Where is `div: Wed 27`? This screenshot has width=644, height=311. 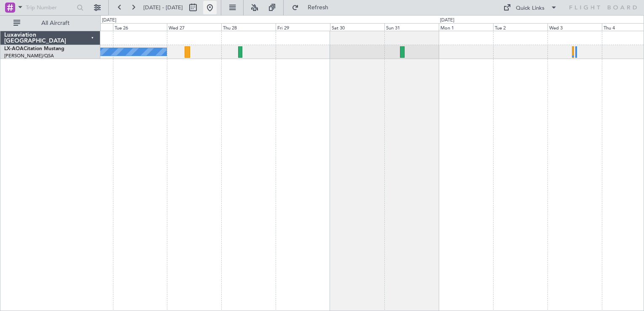 div: Wed 27 is located at coordinates (194, 27).